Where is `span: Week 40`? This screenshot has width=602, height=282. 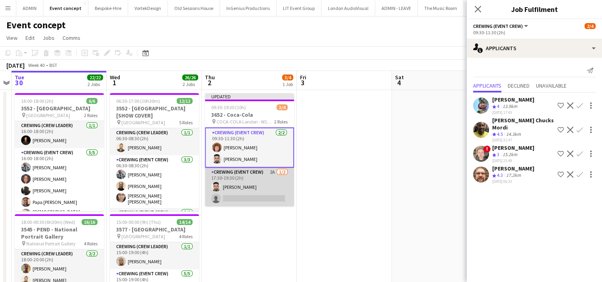
span: Week 40 is located at coordinates (36, 65).